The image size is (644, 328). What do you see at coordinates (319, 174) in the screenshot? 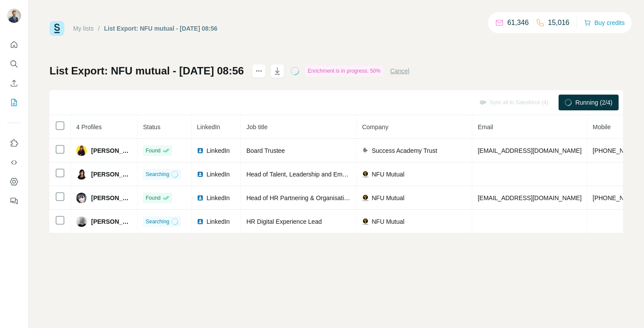
I see `span: Head of Talent, Leadership and Employee Experience` at bounding box center [319, 174].